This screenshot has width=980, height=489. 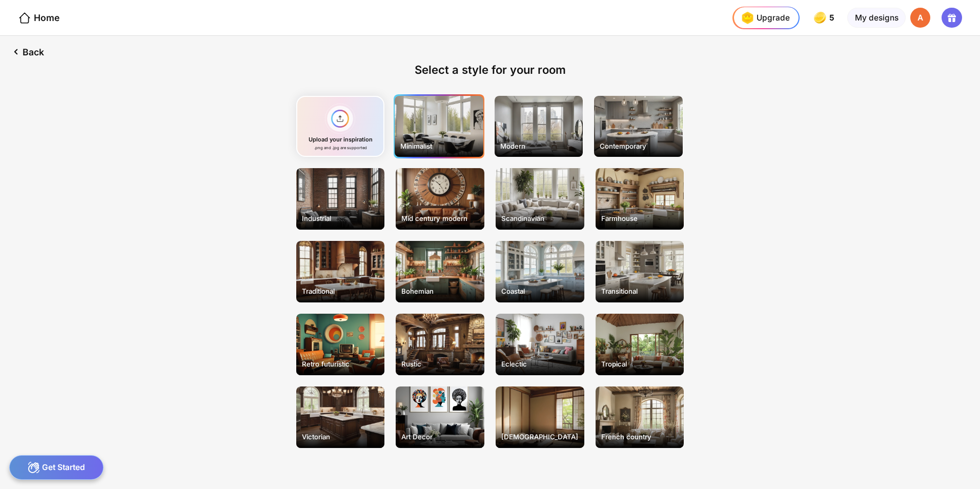 What do you see at coordinates (640, 364) in the screenshot?
I see `div: Tropical` at bounding box center [640, 364].